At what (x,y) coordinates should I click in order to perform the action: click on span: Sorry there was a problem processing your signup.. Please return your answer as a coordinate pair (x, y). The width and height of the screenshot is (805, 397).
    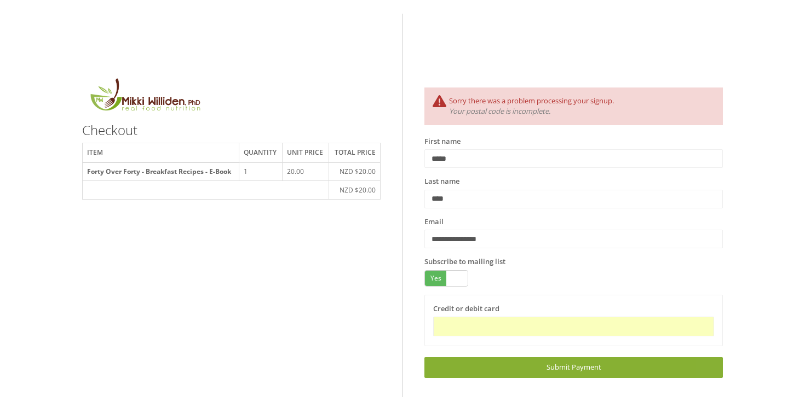
    Looking at the image, I should click on (531, 101).